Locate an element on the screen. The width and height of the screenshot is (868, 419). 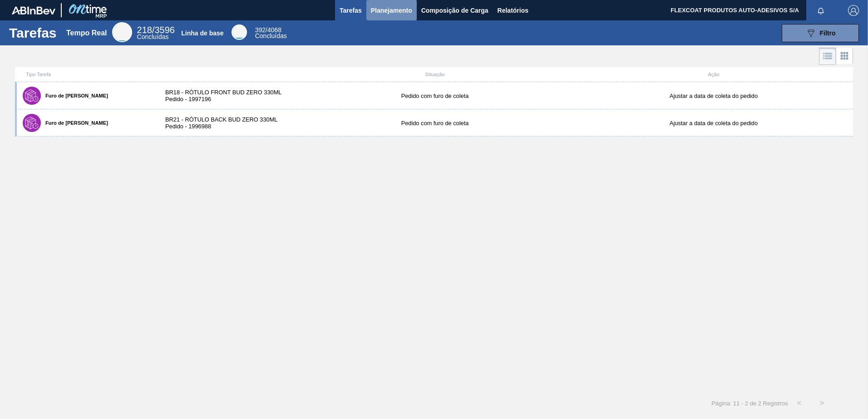
span: Filtro is located at coordinates (827, 33).